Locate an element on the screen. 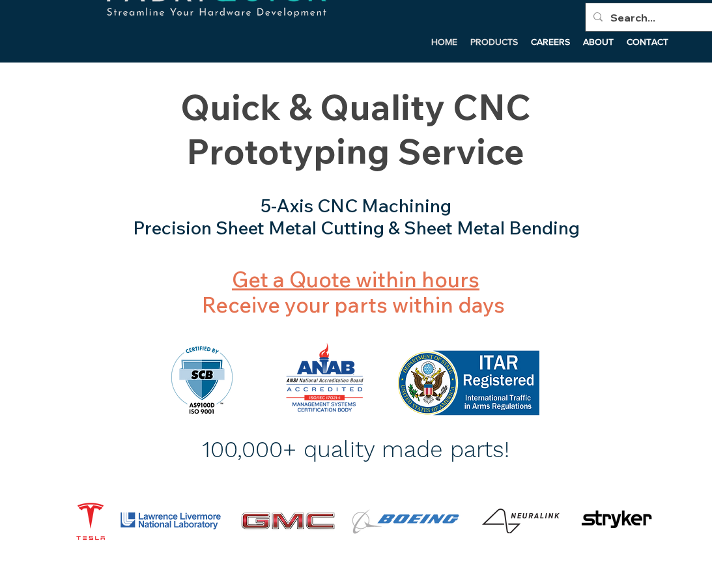 This screenshot has height=588, width=712. a: CONTACT is located at coordinates (647, 42).